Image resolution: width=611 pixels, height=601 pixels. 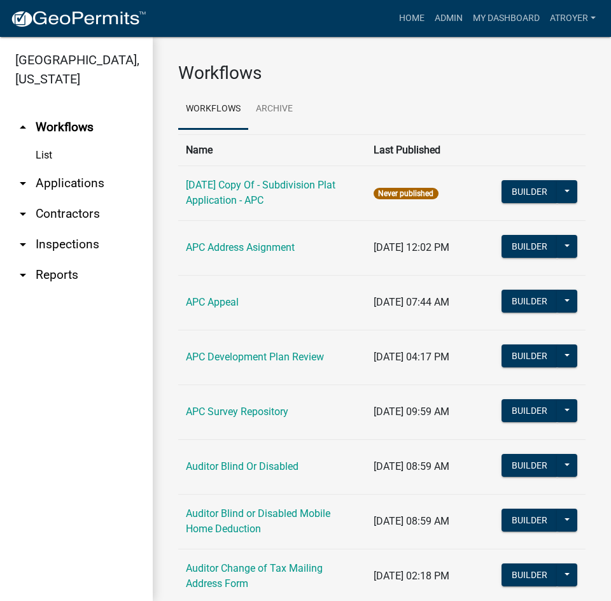 I want to click on a: Home, so click(x=412, y=18).